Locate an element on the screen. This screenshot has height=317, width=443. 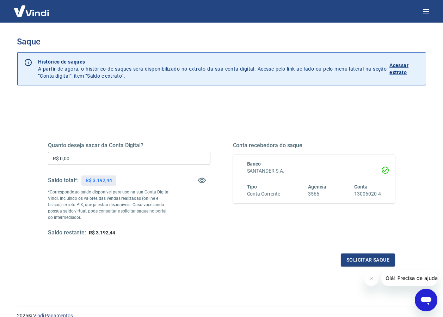
p: *Corresponde ao saldo disponível para uso na sua Conta Digital Vindi. Incluindo os valores das ve... is located at coordinates (109, 205).